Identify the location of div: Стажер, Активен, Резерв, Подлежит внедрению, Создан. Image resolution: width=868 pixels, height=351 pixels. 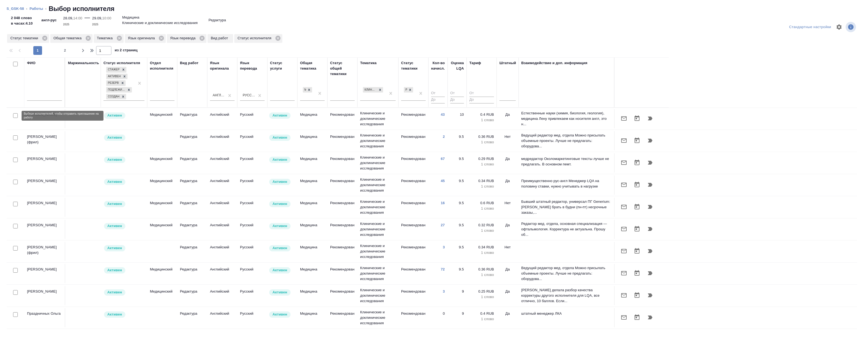
(115, 83).